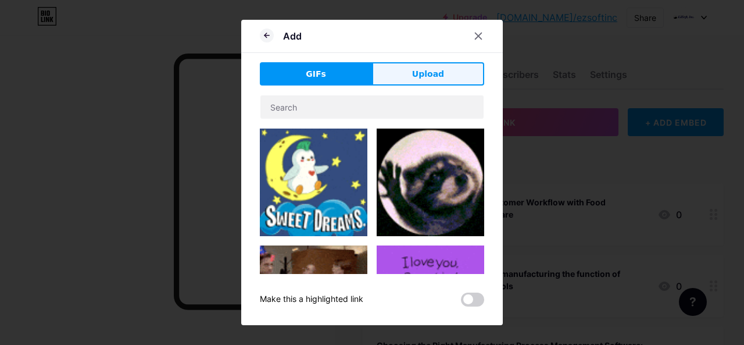 The width and height of the screenshot is (744, 345). What do you see at coordinates (372, 107) in the screenshot?
I see `input: Search` at bounding box center [372, 107].